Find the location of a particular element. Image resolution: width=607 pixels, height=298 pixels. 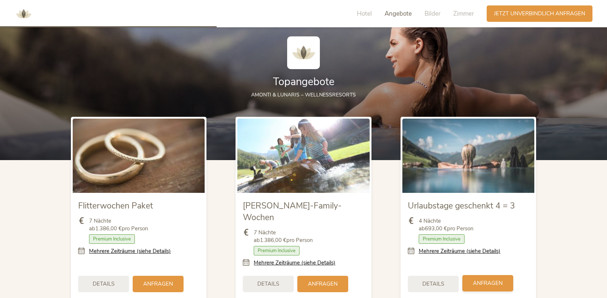

span: Flitterwochen Paket is located at coordinates (116, 206).